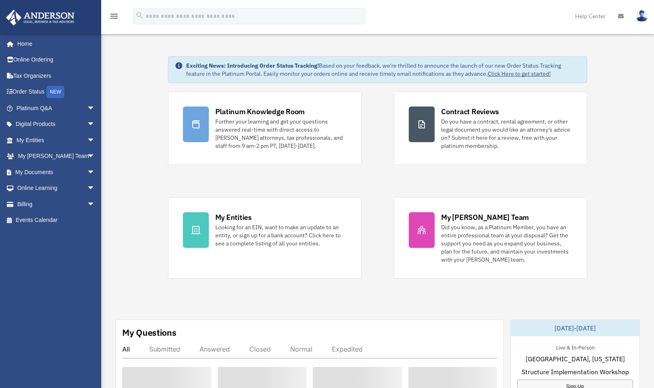  Describe the element at coordinates (260, 111) in the screenshot. I see `div: Platinum Knowledge Room` at that location.